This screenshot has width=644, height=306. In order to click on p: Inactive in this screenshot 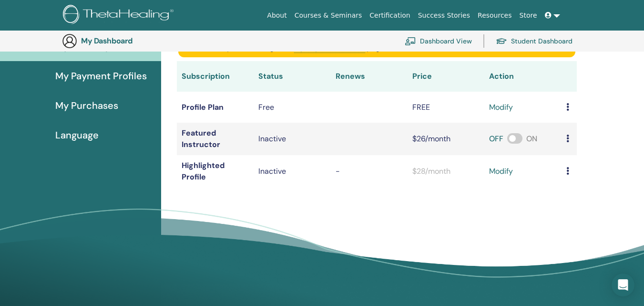, I will do `click(292, 172)`.